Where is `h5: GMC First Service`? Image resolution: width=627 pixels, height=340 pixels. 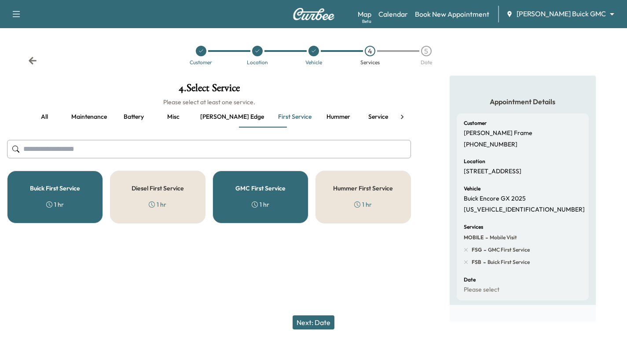 h5: GMC First Service is located at coordinates (261, 188).